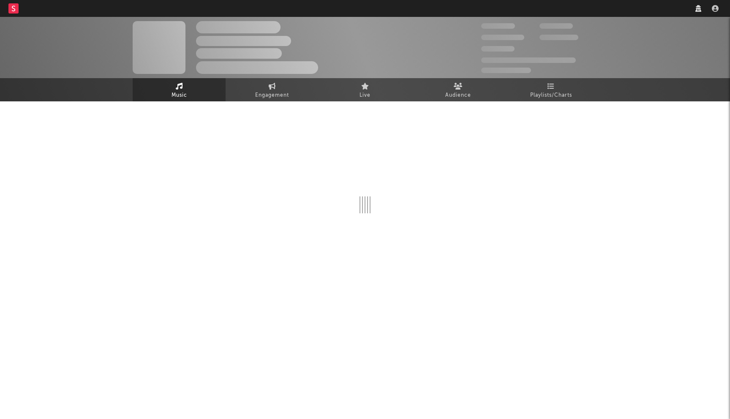 Image resolution: width=730 pixels, height=419 pixels. I want to click on span: 1,000,000, so click(559, 37).